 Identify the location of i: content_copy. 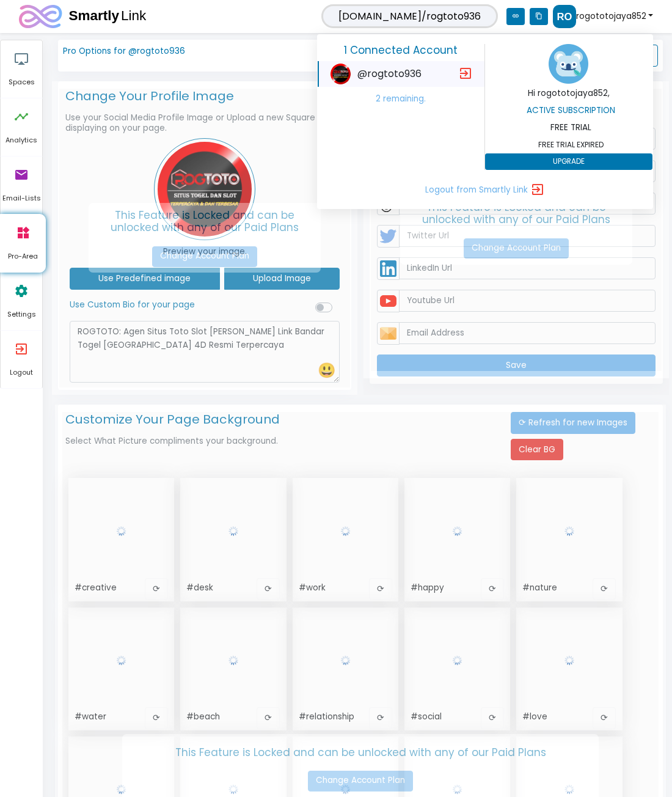
(539, 17).